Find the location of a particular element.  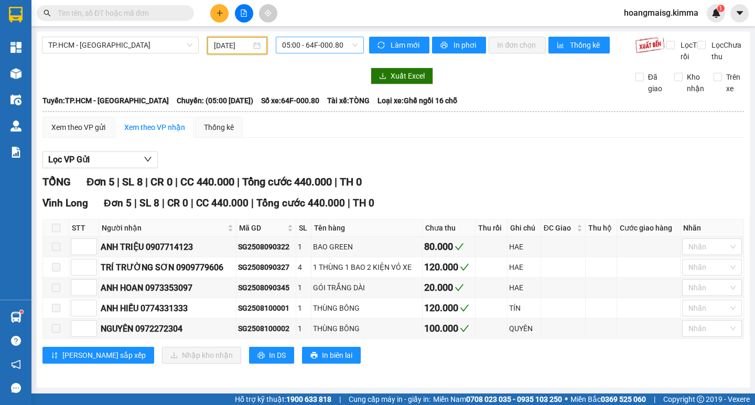

div: BAO GREEN is located at coordinates (367, 247).